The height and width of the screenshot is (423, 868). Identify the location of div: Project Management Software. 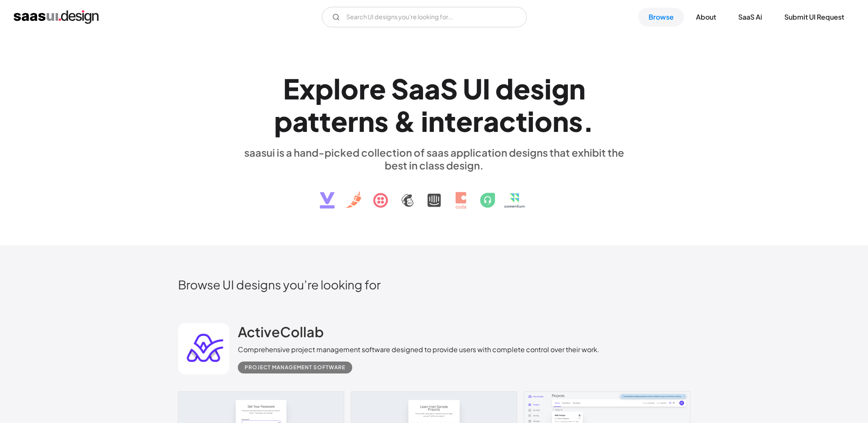
(295, 368).